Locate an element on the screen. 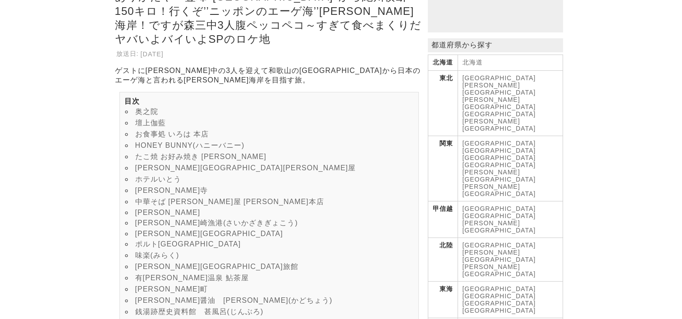  a: 味楽(みらく) is located at coordinates (157, 255).